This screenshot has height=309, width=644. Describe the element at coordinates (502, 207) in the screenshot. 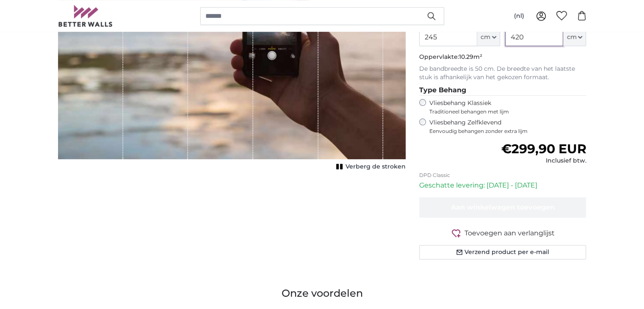

I see `button: Aan winkelwagen toevoegen` at that location.